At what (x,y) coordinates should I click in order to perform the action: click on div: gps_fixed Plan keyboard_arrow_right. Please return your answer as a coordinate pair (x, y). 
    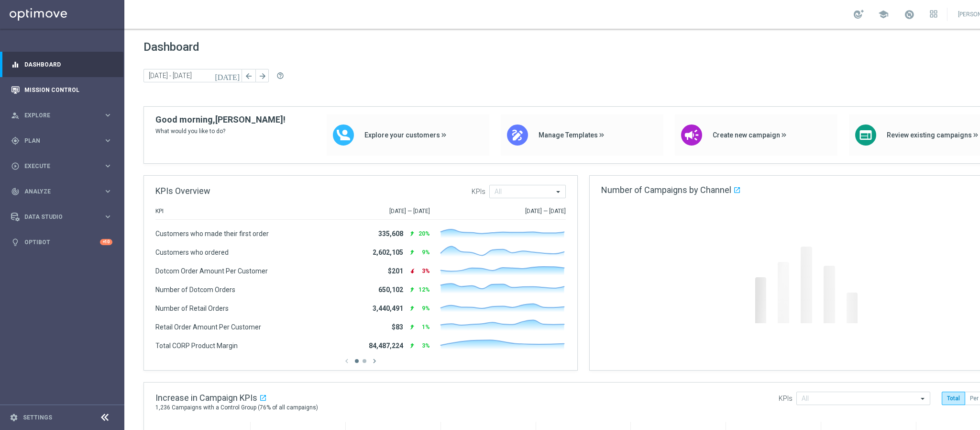
    Looking at the image, I should click on (62, 140).